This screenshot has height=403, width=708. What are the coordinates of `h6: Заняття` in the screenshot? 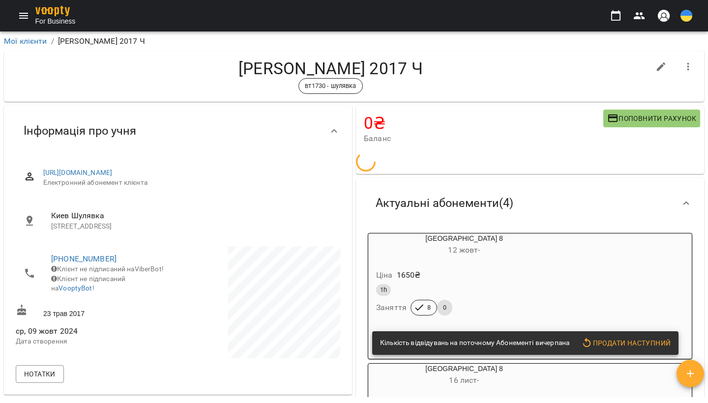 It's located at (391, 308).